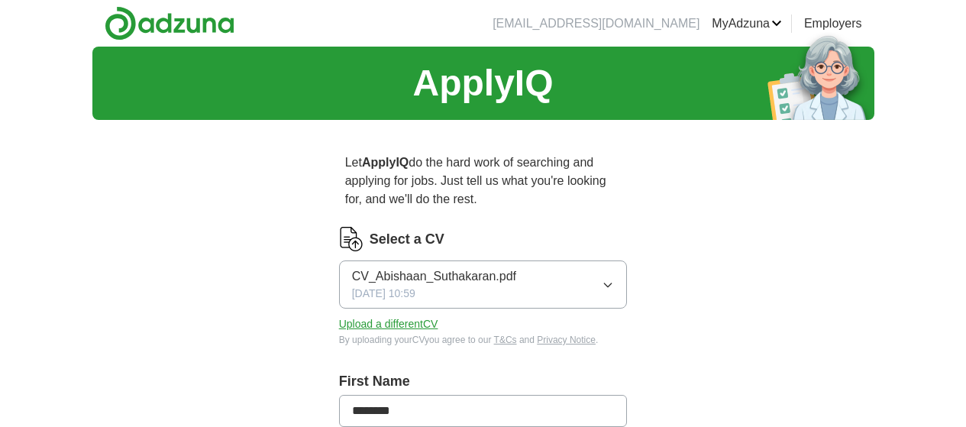 This screenshot has width=966, height=427. Describe the element at coordinates (385, 162) in the screenshot. I see `strong: ApplyIQ` at that location.